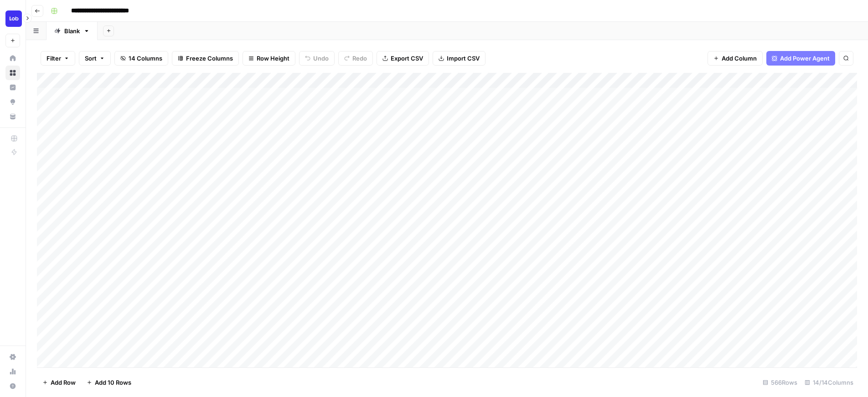 This screenshot has width=868, height=397. What do you see at coordinates (459, 58) in the screenshot?
I see `button: Import CSV` at bounding box center [459, 58].